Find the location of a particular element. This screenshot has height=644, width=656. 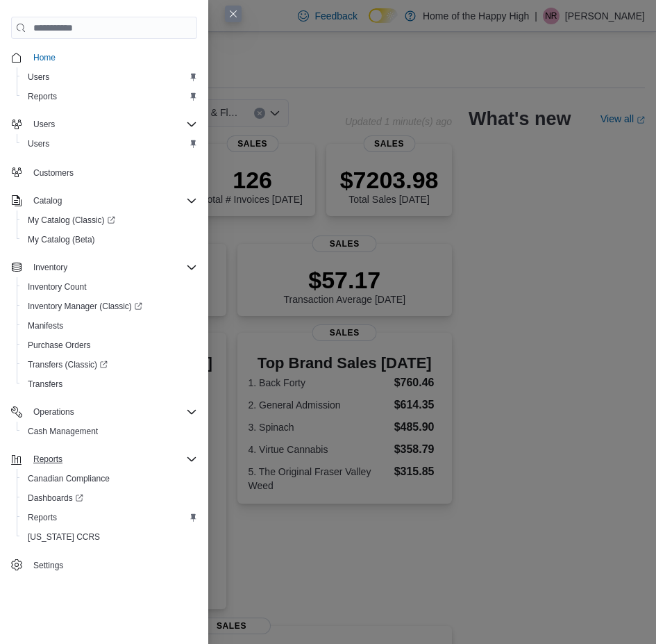

a: Home is located at coordinates (45, 57).